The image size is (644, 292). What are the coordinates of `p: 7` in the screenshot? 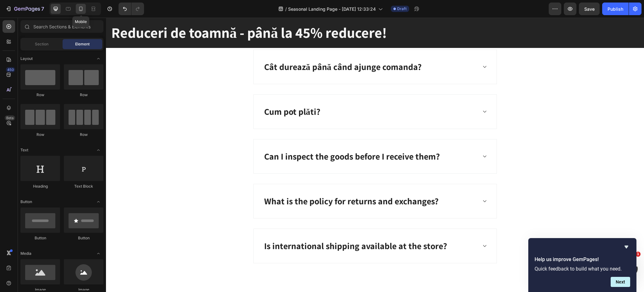 It's located at (42, 9).